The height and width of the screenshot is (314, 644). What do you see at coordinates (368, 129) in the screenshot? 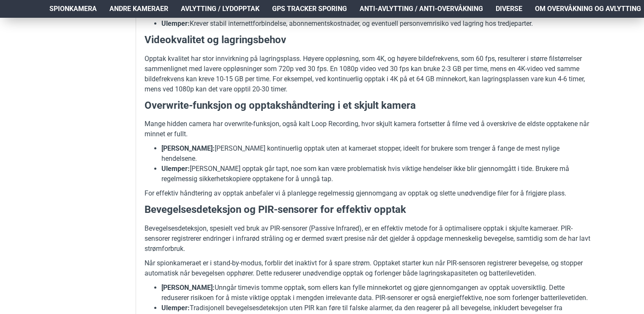
I see `p: Mange hidden camera har overwrite-funksjon, også kalt Loop Recording, hvor skjult kamera fortsett...` at bounding box center [368, 129].